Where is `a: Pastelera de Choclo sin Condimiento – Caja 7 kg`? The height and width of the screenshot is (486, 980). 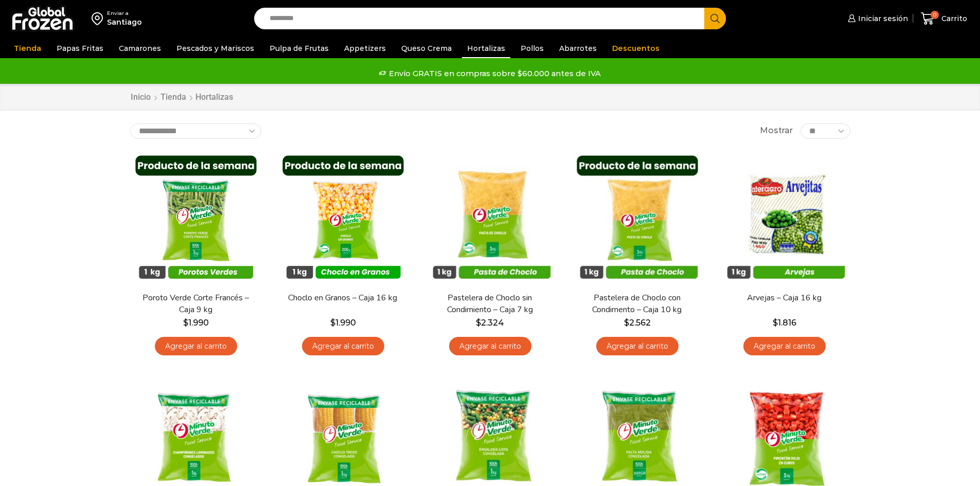 a: Pastelera de Choclo sin Condimiento – Caja 7 kg is located at coordinates (490, 304).